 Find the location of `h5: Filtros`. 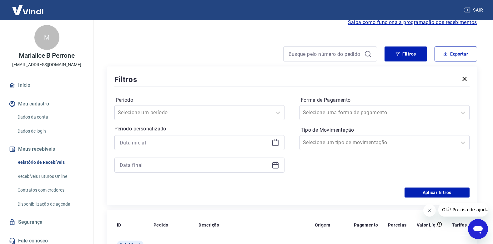

h5: Filtros is located at coordinates (126, 80).